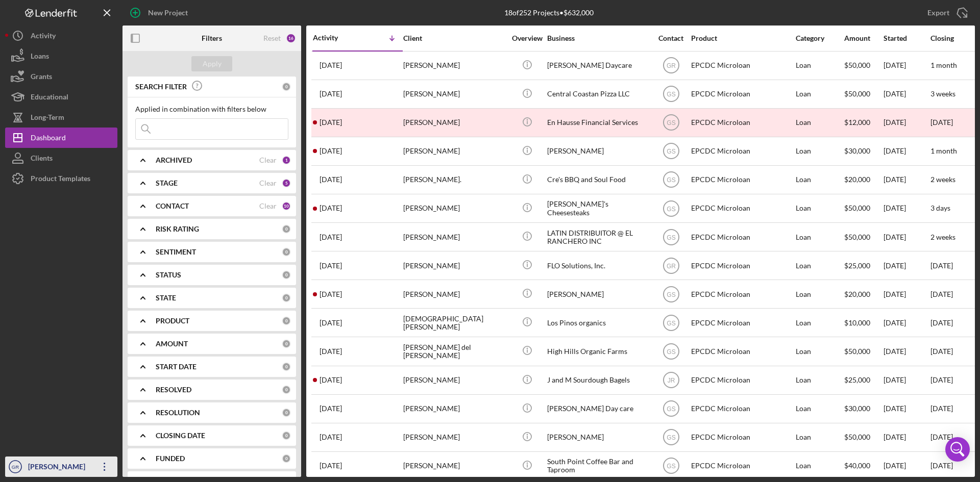 Image resolution: width=980 pixels, height=482 pixels. I want to click on time: 2025-01-30 05:01, so click(330, 437).